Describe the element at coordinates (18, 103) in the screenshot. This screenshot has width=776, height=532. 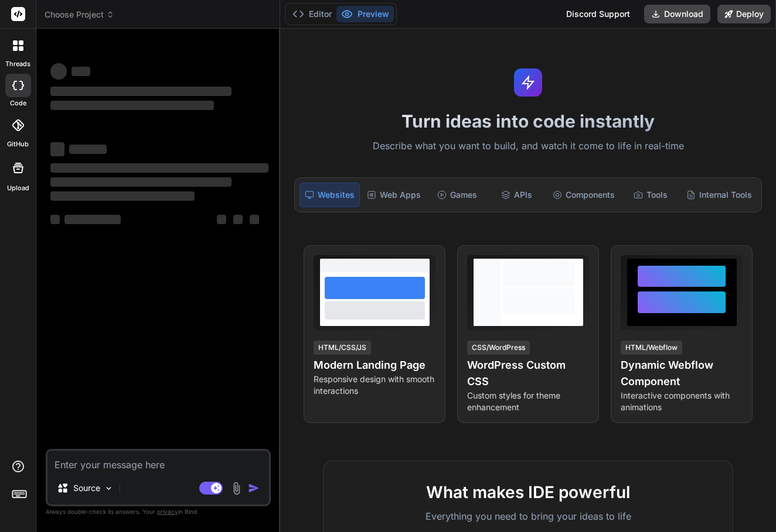
I see `label: code` at that location.